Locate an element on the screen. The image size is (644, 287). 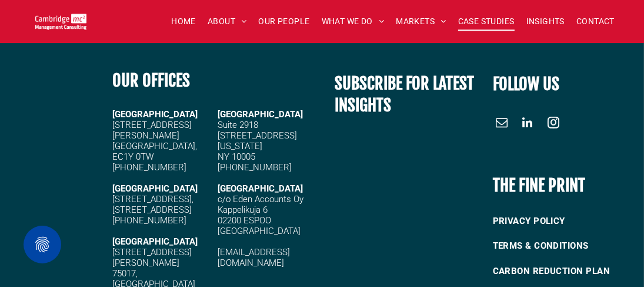
a: MARKETS is located at coordinates (420, 21).